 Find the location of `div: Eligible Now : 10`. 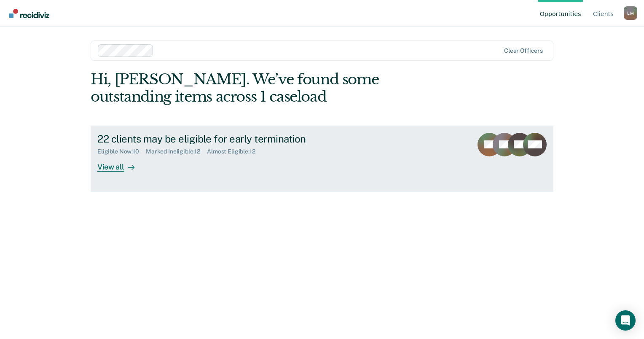

div: Eligible Now : 10 is located at coordinates (121, 151).